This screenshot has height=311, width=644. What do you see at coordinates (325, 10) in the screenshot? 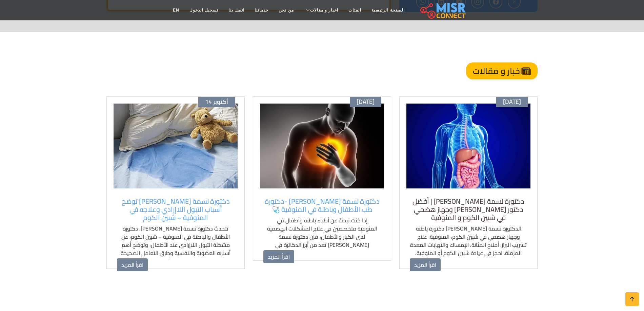
I see `span: اخبار و مقالات` at bounding box center [325, 10].